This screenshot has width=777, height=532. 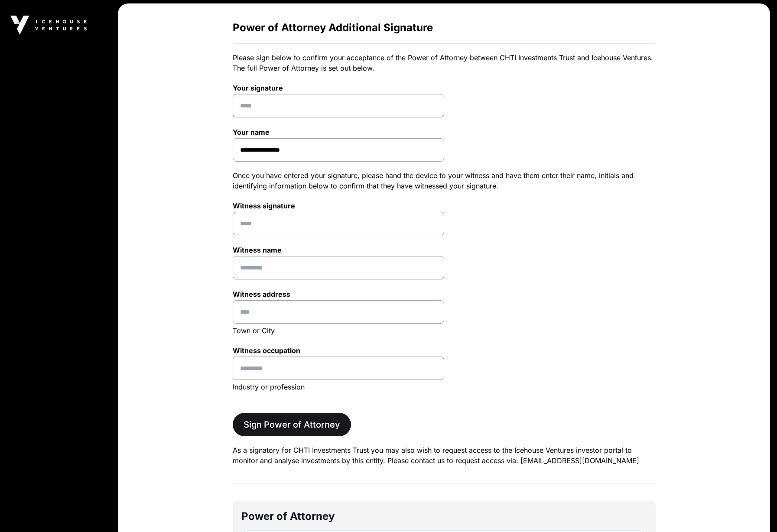 I want to click on label: Witness name, so click(x=338, y=250).